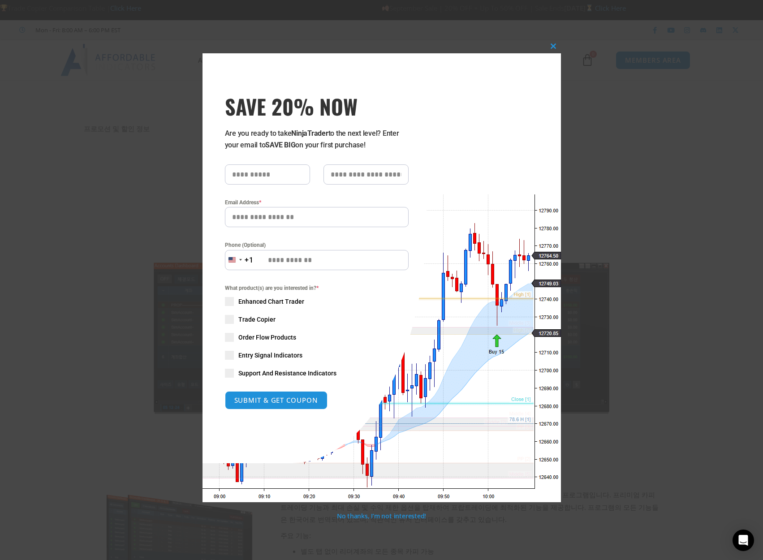  Describe the element at coordinates (317, 203) in the screenshot. I see `label: Email Address` at that location.